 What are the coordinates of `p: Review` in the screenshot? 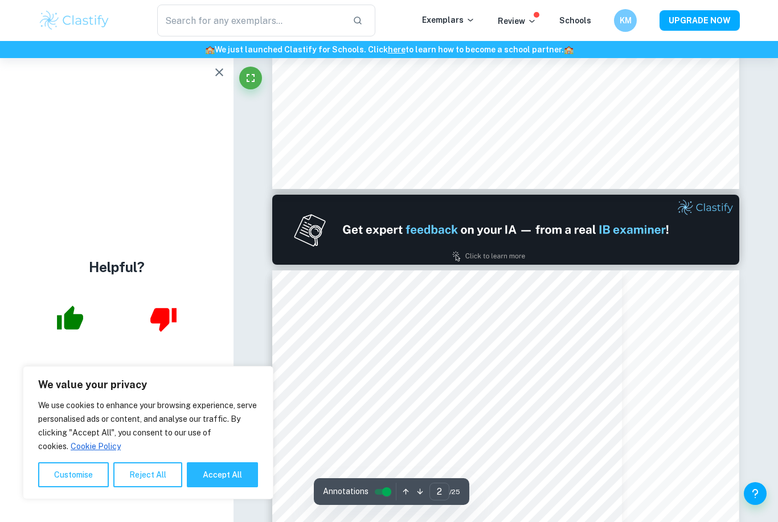 It's located at (517, 21).